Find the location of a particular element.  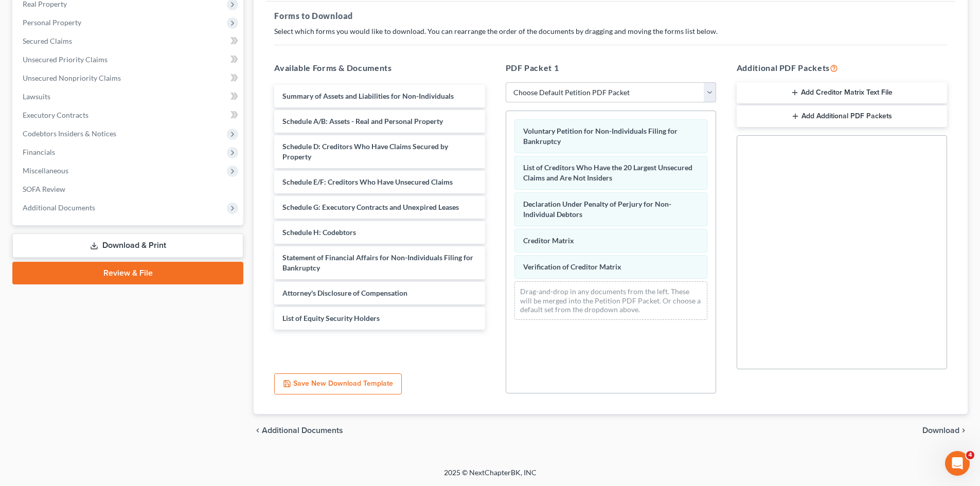

span: List of Equity Security Holders is located at coordinates (331, 318).